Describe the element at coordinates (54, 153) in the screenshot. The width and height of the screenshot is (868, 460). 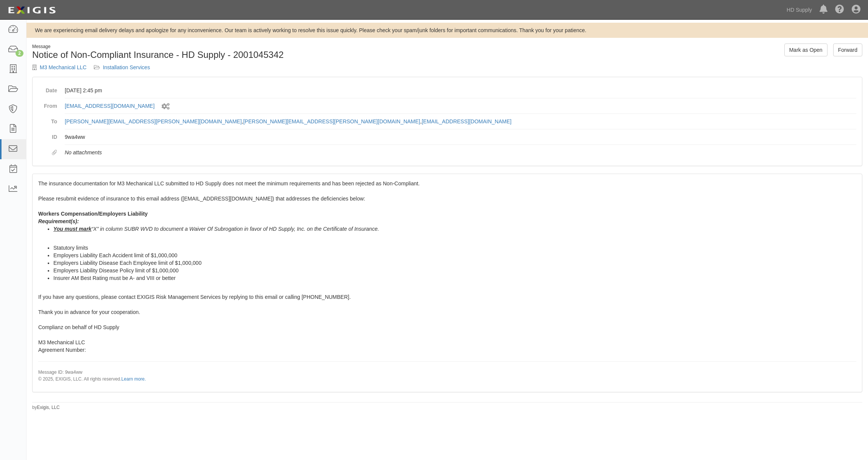
I see `i: Attachments` at that location.